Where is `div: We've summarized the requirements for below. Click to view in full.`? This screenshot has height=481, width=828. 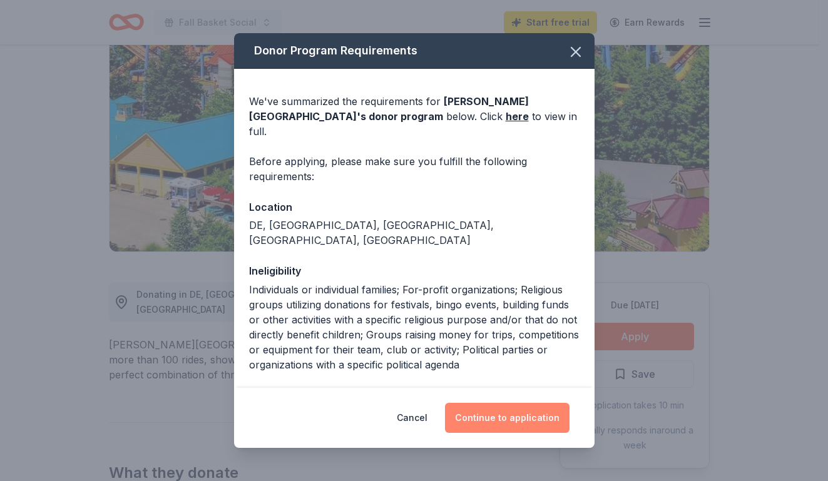 div: We've summarized the requirements for below. Click to view in full. is located at coordinates (414, 116).